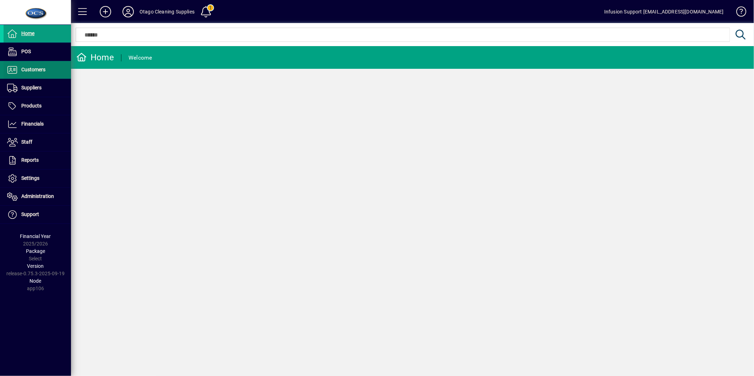 This screenshot has height=376, width=754. Describe the element at coordinates (95, 57) in the screenshot. I see `div: Home` at that location.